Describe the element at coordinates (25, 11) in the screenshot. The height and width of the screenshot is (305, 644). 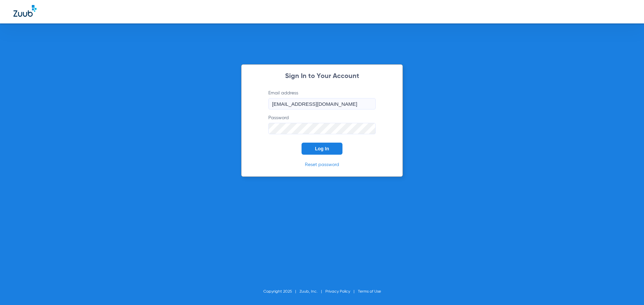
I see `img: Zuub Logo` at that location.